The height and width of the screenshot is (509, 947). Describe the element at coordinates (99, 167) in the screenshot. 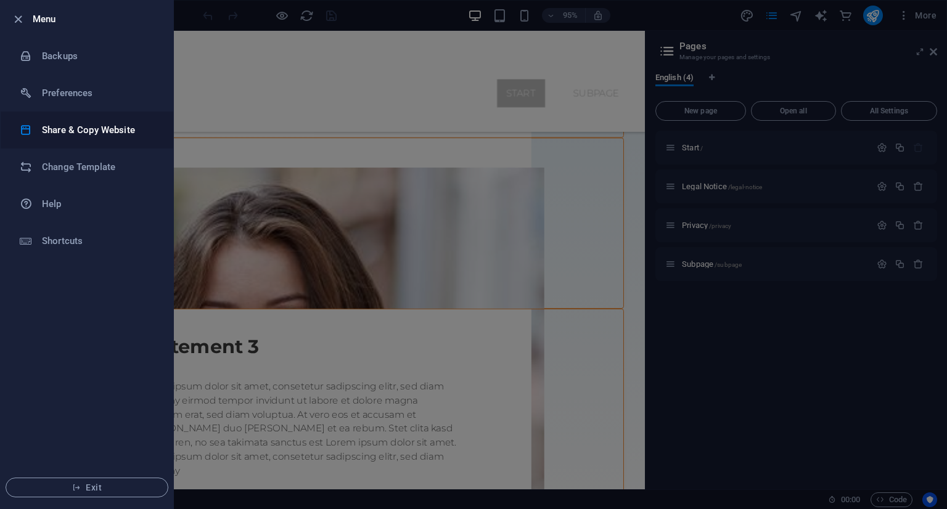

I see `h6: Change Template` at that location.